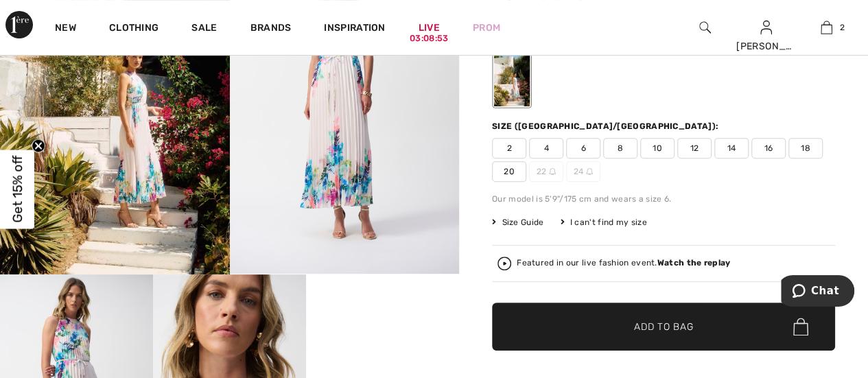  Describe the element at coordinates (133, 29) in the screenshot. I see `a: Clothing` at that location.